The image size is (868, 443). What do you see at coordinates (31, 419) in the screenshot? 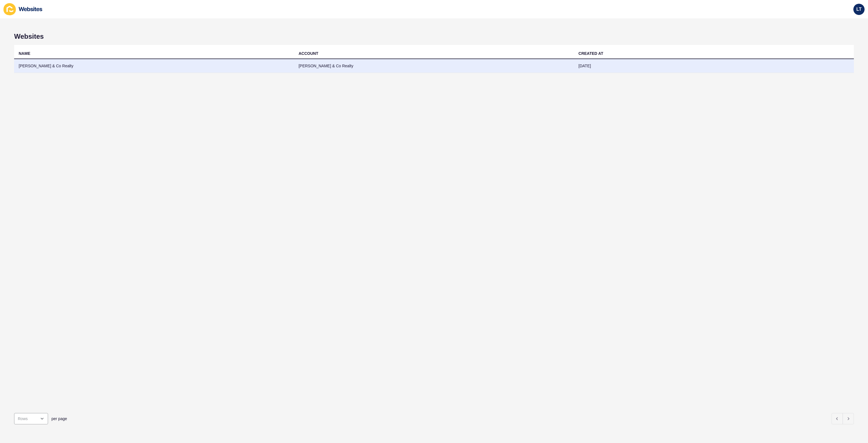
I see `div: open menu` at bounding box center [31, 419].